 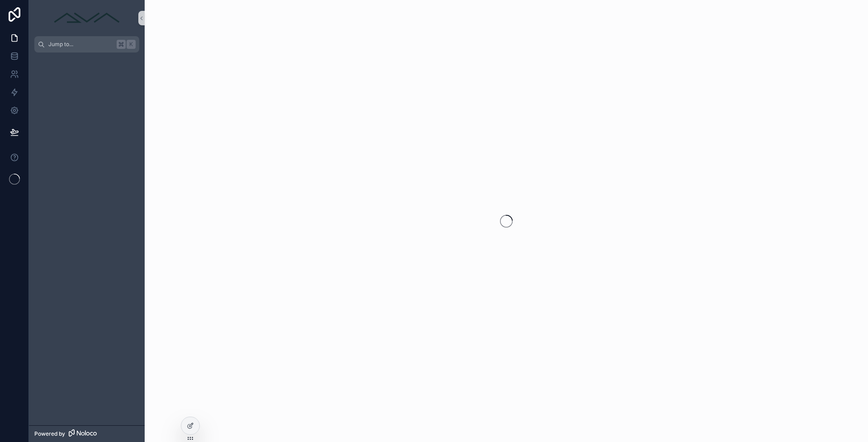 What do you see at coordinates (87, 60) in the screenshot?
I see `div: scrollable content` at bounding box center [87, 60].